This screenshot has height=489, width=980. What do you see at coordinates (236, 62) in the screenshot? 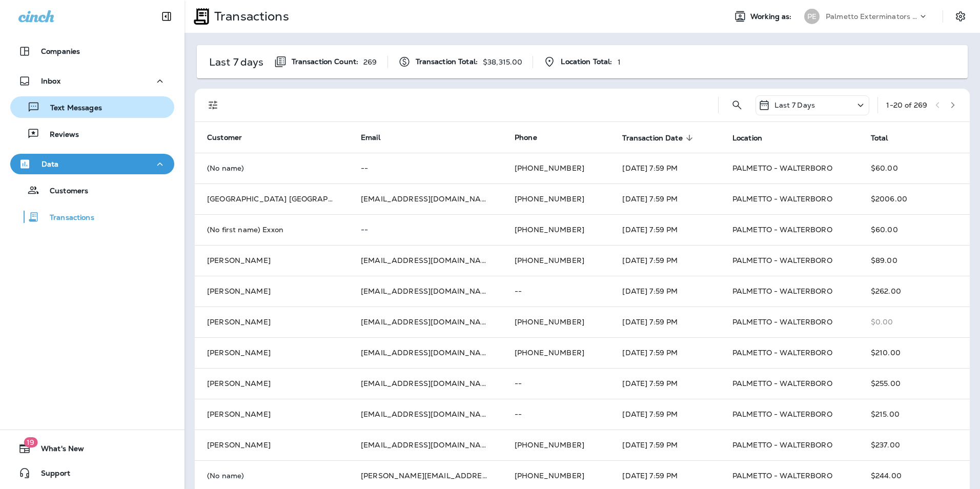
I see `p: Last 7 days` at bounding box center [236, 62].